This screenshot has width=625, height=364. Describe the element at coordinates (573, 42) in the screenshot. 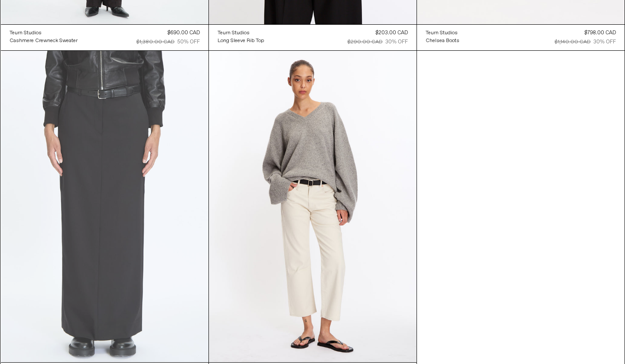

I see `div: $1,140.00 CAD` at that location.